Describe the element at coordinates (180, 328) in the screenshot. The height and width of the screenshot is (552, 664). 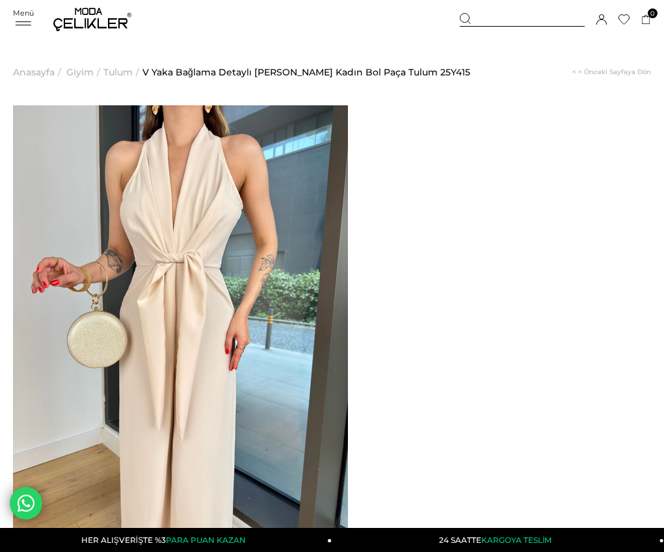
I see `img: Madox Tulum 25Y415` at that location.